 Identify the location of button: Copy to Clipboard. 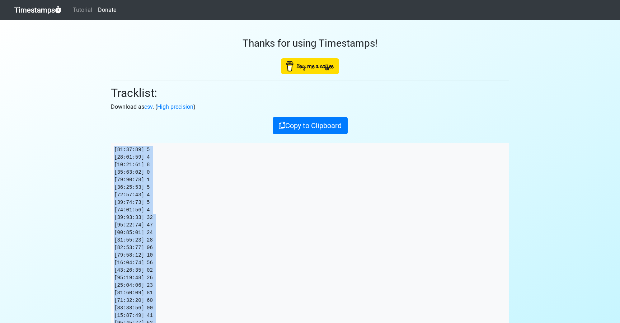
(310, 126).